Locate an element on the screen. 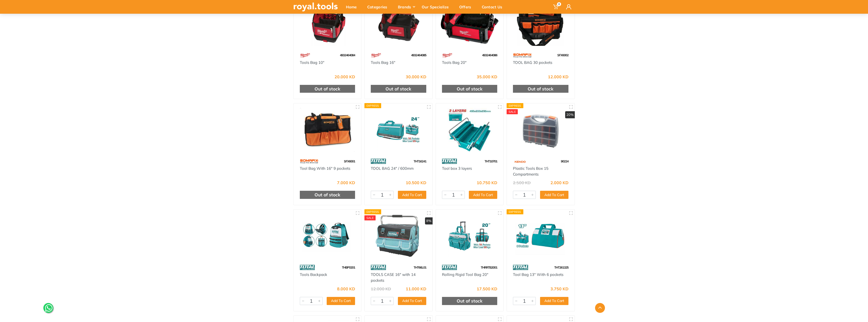 This screenshot has height=322, width=868. div: 11.000 KD is located at coordinates (416, 288).